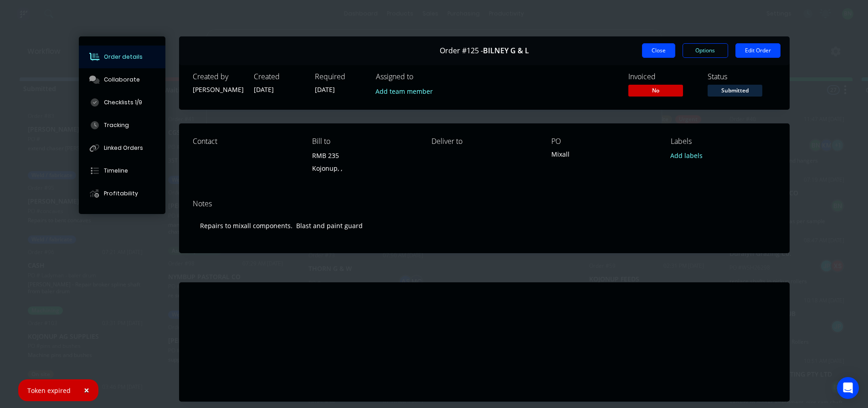  I want to click on button: Linked Orders, so click(122, 148).